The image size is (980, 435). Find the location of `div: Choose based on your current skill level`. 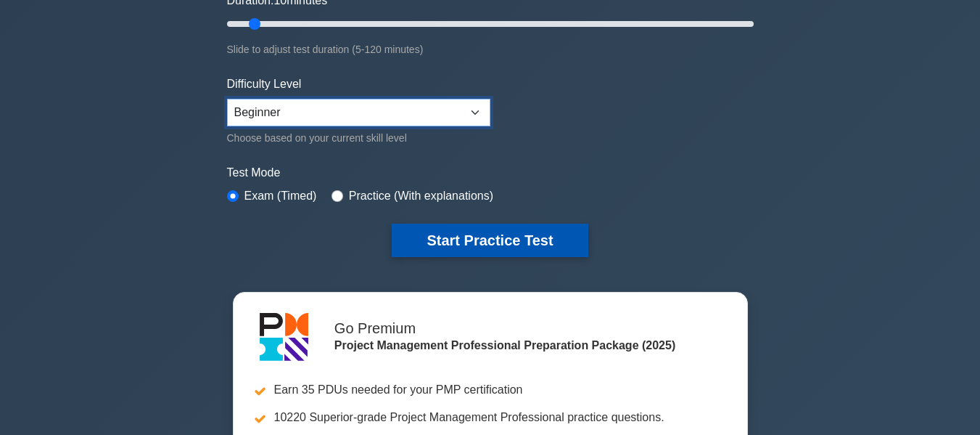

div: Choose based on your current skill level is located at coordinates (359, 138).